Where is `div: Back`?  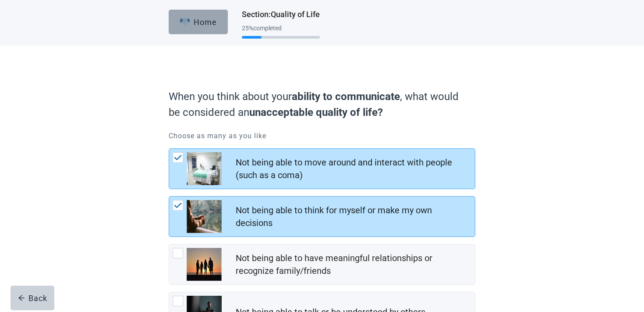 div: Back is located at coordinates (33, 298).